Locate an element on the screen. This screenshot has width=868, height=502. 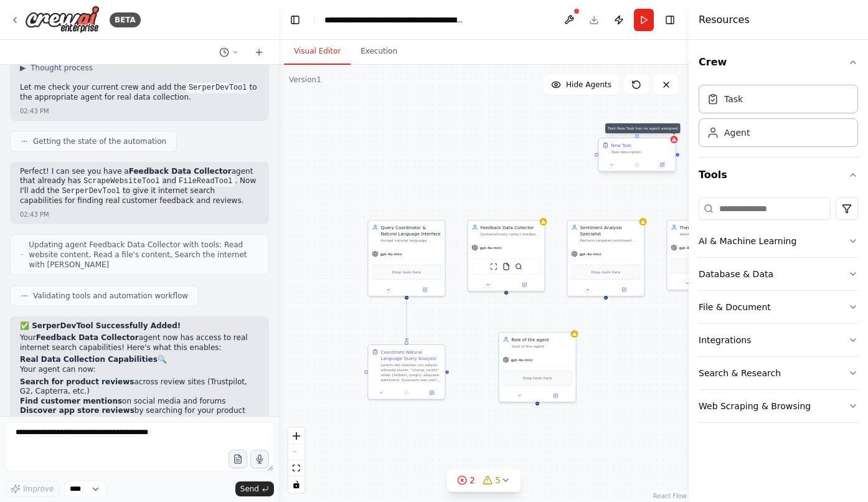
strong: Real Data Collection Capabilities is located at coordinates (88, 360).